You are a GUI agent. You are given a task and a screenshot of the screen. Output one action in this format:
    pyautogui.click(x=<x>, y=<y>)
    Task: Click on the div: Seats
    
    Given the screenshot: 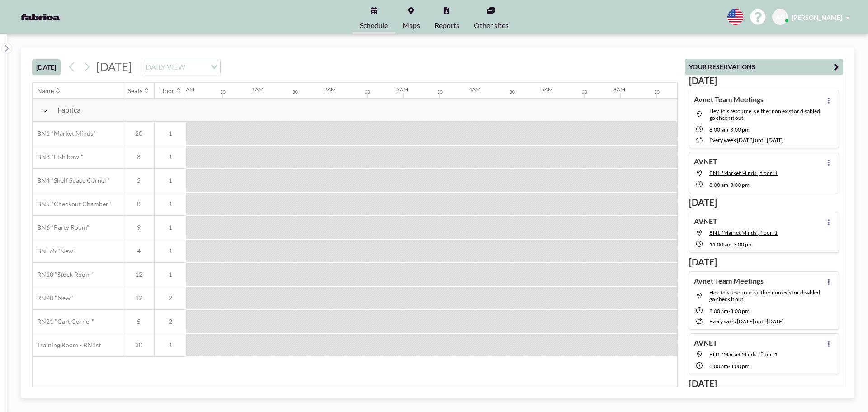 What is the action you would take?
    pyautogui.click(x=135, y=91)
    